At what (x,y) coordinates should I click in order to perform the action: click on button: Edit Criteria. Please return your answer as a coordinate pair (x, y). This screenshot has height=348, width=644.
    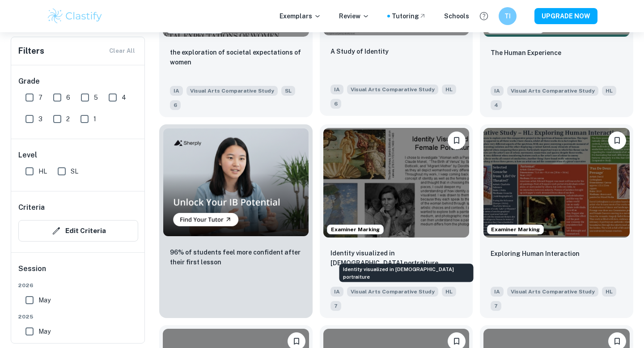
    Looking at the image, I should click on (79, 231).